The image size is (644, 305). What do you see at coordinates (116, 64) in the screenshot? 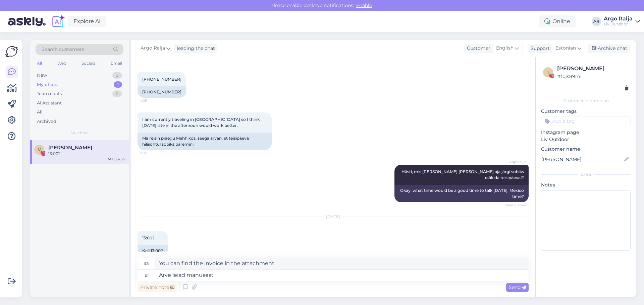
I see `div: Email` at bounding box center [116, 64].